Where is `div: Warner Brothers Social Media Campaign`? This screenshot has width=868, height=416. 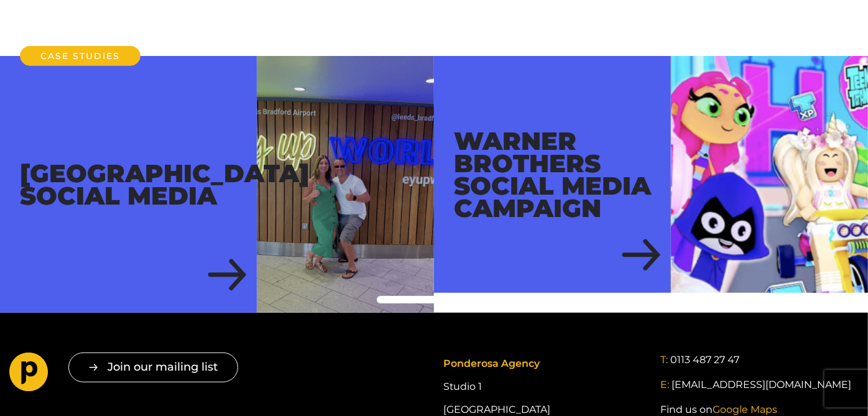
div: Warner Brothers Social Media Campaign is located at coordinates (552, 175).